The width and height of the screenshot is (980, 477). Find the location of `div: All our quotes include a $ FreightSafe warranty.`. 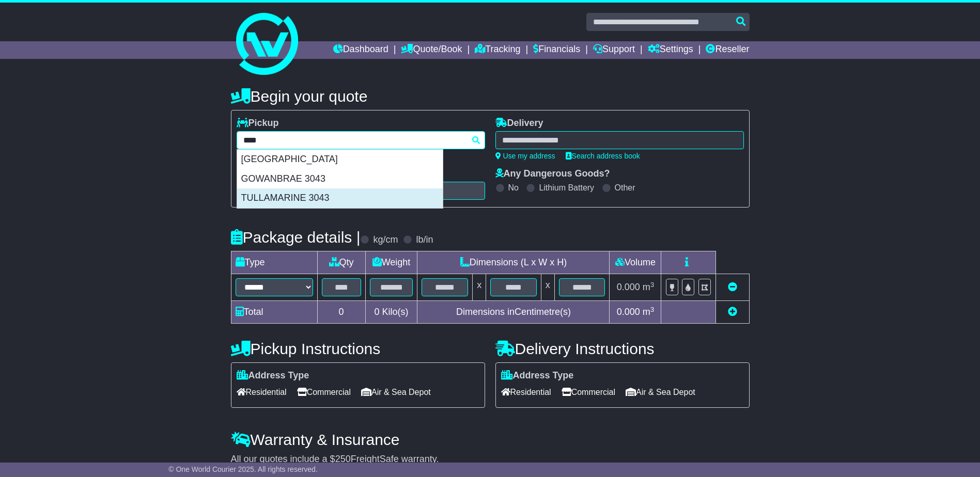

div: All our quotes include a $ FreightSafe warranty. is located at coordinates (490, 460).